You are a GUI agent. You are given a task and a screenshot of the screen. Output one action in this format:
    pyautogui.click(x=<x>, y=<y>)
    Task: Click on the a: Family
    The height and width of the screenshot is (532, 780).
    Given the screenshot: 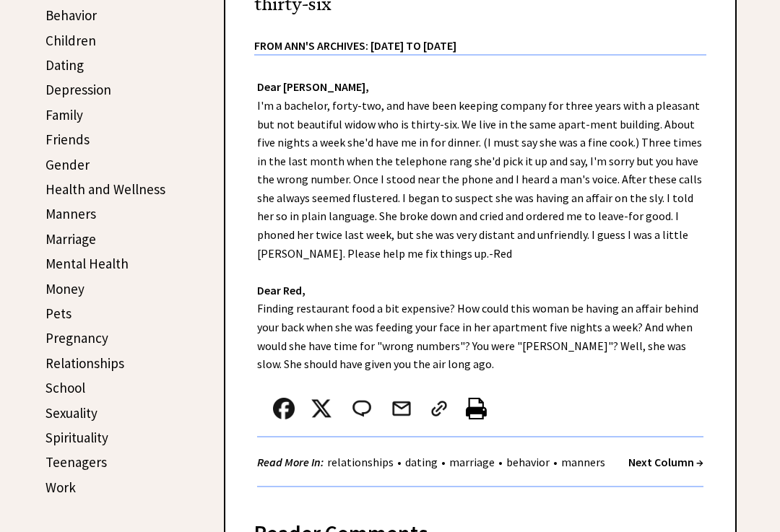 What is the action you would take?
    pyautogui.click(x=64, y=115)
    